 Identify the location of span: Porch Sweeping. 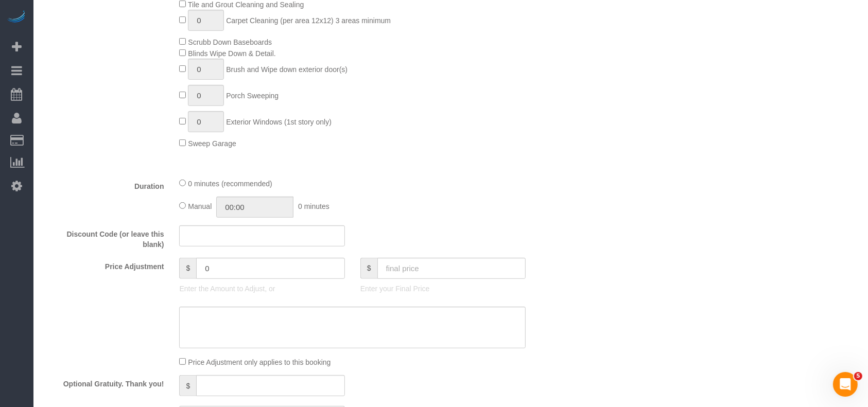
(252, 95).